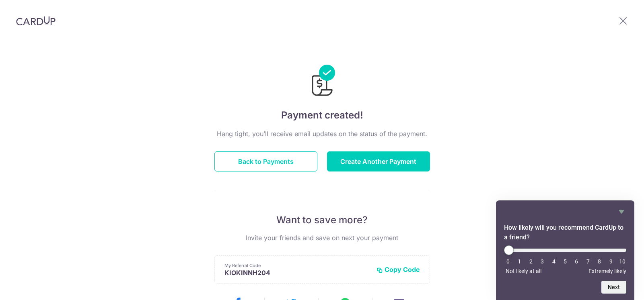  What do you see at coordinates (599, 262) in the screenshot?
I see `li: 8` at bounding box center [599, 262].